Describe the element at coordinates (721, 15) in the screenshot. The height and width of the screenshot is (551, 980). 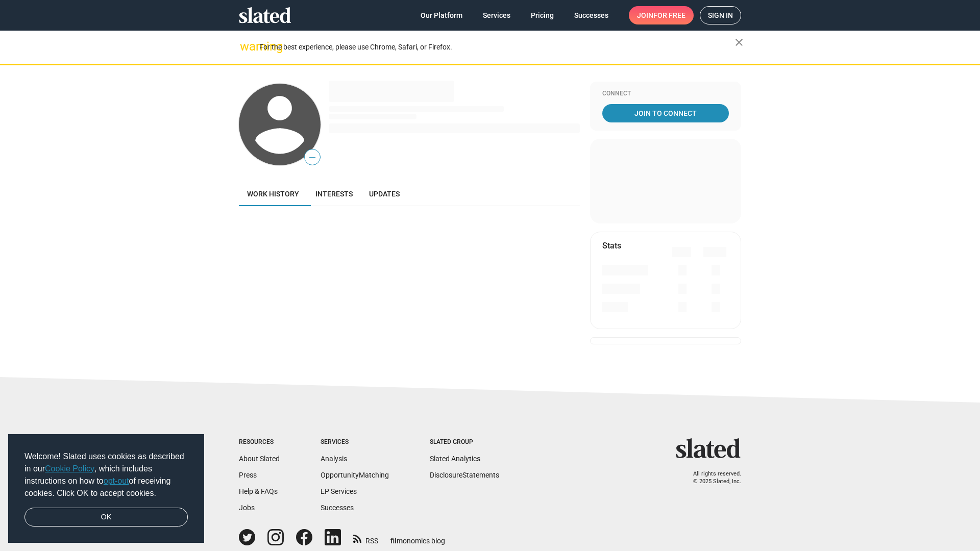
I see `a: Sign in` at that location.